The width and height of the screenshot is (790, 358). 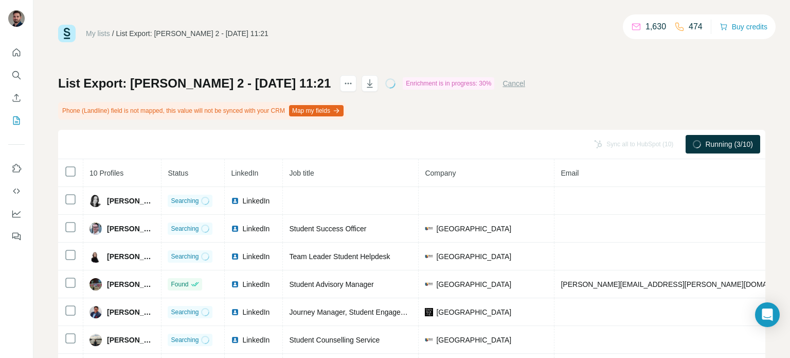 I want to click on span: 10 Profiles, so click(x=107, y=173).